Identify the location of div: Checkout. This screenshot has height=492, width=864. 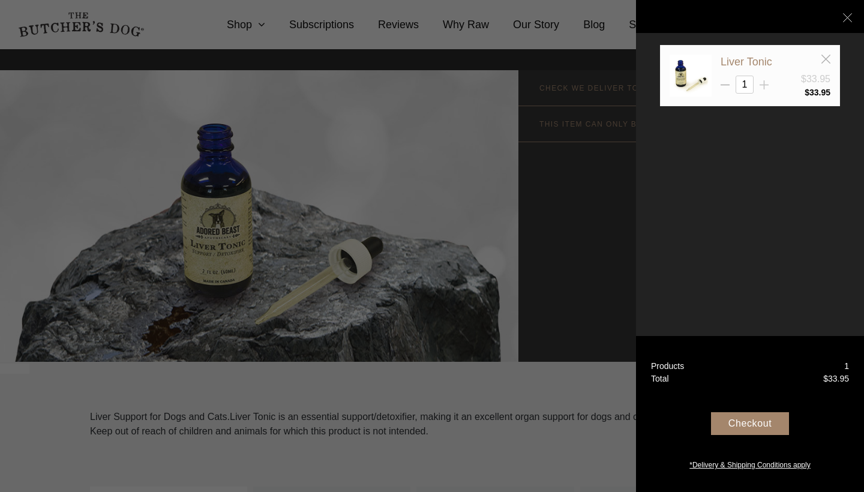
(750, 424).